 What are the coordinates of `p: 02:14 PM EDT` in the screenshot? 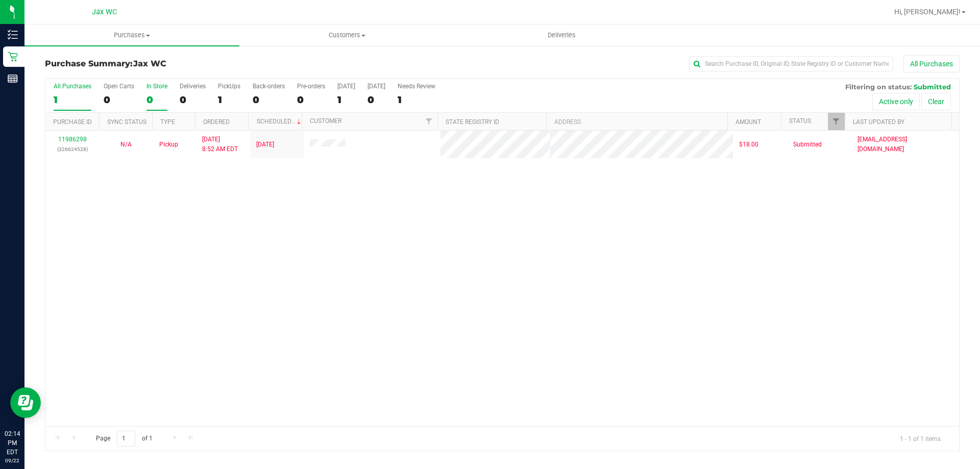 It's located at (12, 444).